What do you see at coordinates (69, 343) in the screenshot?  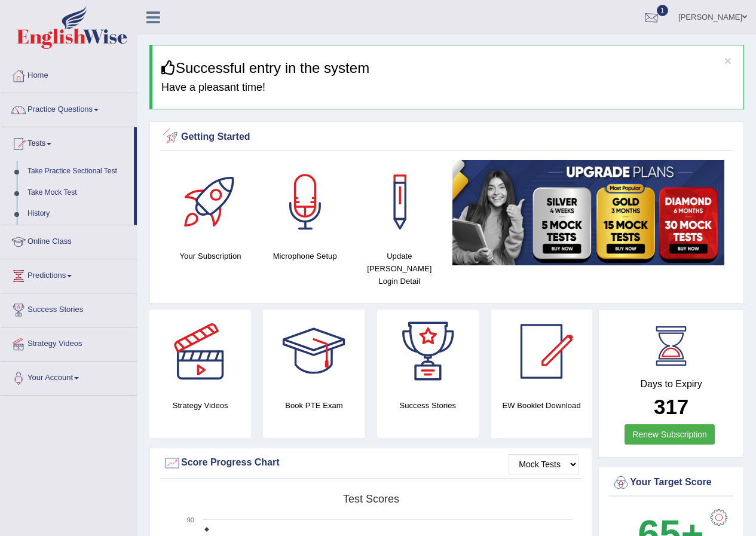 I see `a: Strategy Videos` at bounding box center [69, 343].